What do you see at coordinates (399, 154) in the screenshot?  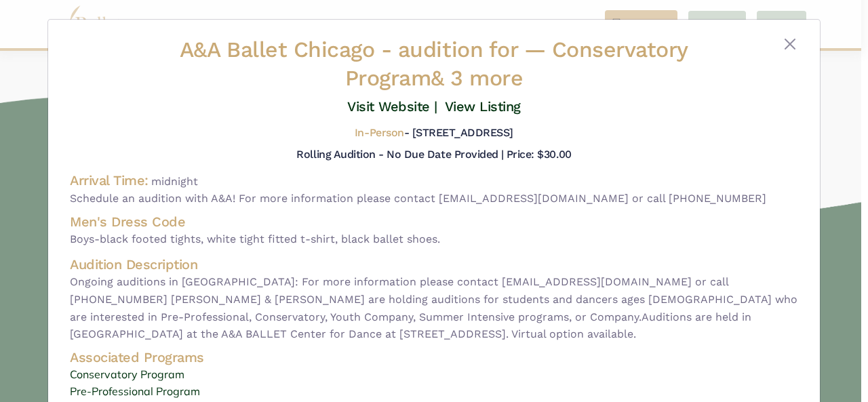 I see `h5: Rolling Audition - No Due Date Provided |` at bounding box center [399, 154].